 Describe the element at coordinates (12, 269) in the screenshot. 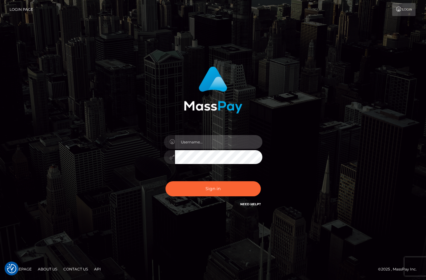

I see `button: Consent Preferences` at that location.